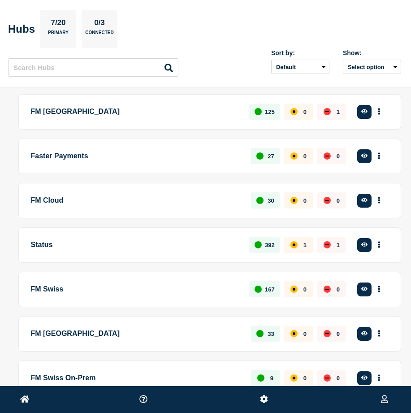 The width and height of the screenshot is (411, 413). Describe the element at coordinates (58, 24) in the screenshot. I see `p: 7/20` at that location.